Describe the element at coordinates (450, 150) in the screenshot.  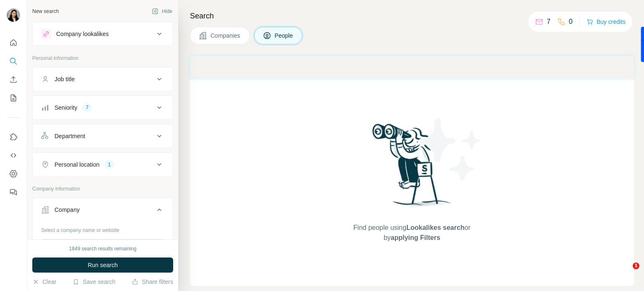
I see `img: Surfe Illustration - Stars` at that location.